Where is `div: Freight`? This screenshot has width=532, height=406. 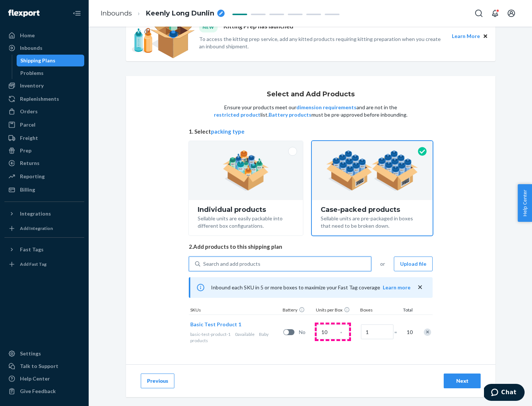 div: Freight is located at coordinates (29, 138).